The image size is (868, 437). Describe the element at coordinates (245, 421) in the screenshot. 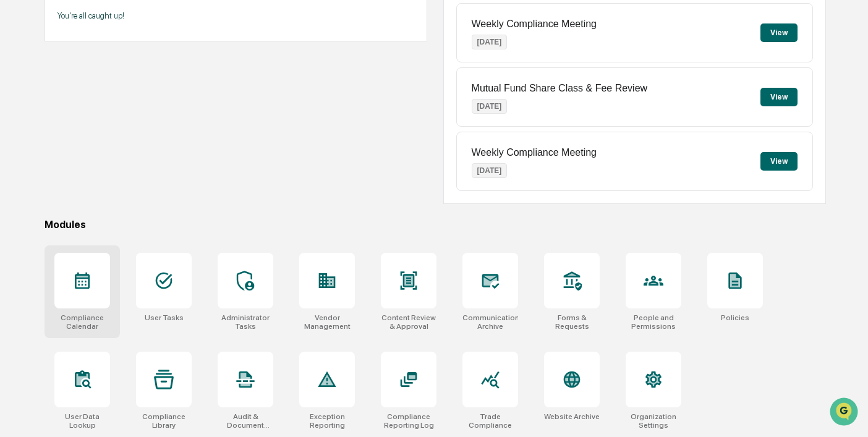

I see `div: Audit & Document Logs` at that location.